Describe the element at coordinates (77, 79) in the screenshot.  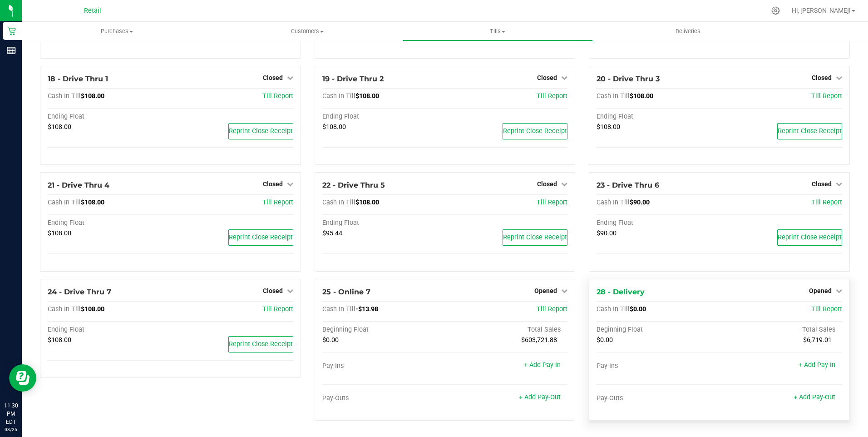
I see `span: 18 - Drive Thru 1` at that location.